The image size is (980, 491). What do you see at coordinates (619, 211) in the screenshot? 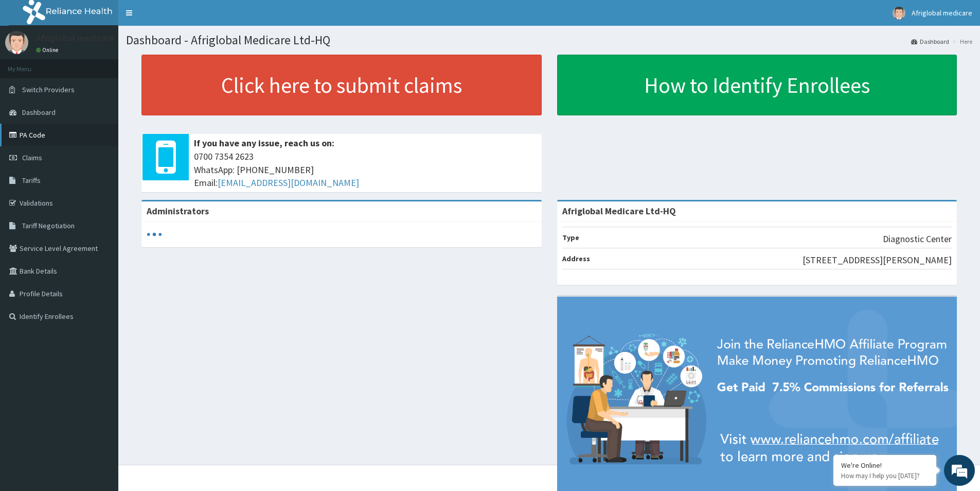
I see `strong: Afriglobal Medicare Ltd-HQ` at bounding box center [619, 211].